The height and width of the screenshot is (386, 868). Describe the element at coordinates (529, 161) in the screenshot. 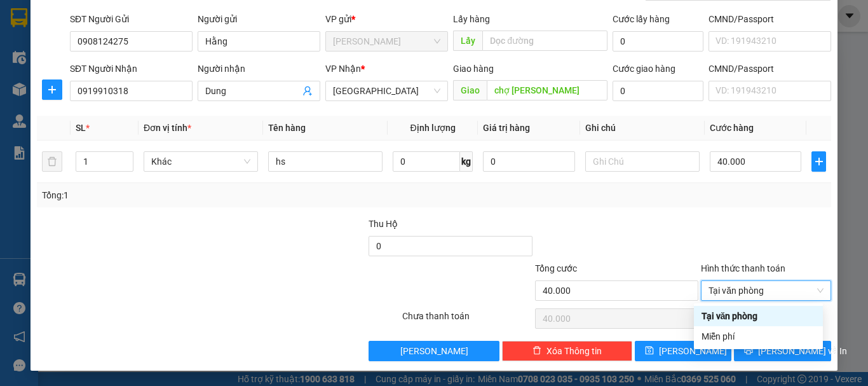

I see `input: 0` at that location.